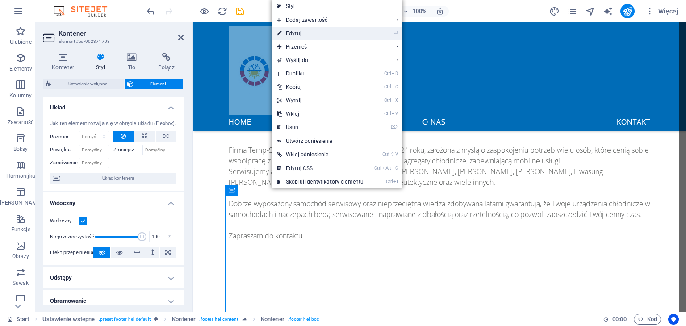 Image resolution: width=686 pixels, height=326 pixels. What do you see at coordinates (628, 11) in the screenshot?
I see `i: Opublikuj` at bounding box center [628, 11].